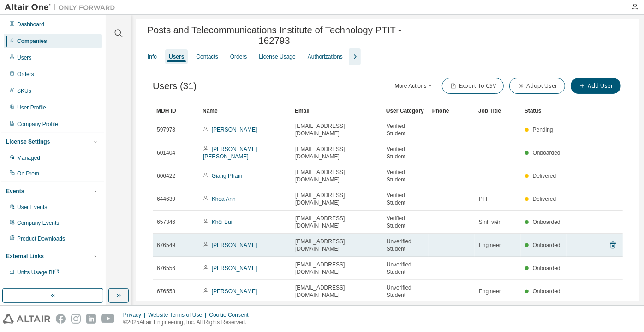  Describe the element at coordinates (189, 322) in the screenshot. I see `p: © 2025 Altair Engineering, Inc. All Rights Reserved.` at that location.